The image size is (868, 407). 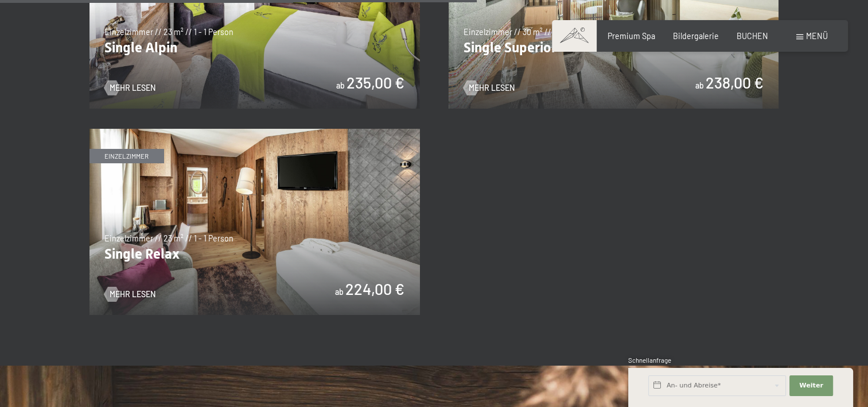 I want to click on span: BUCHEN, so click(x=753, y=36).